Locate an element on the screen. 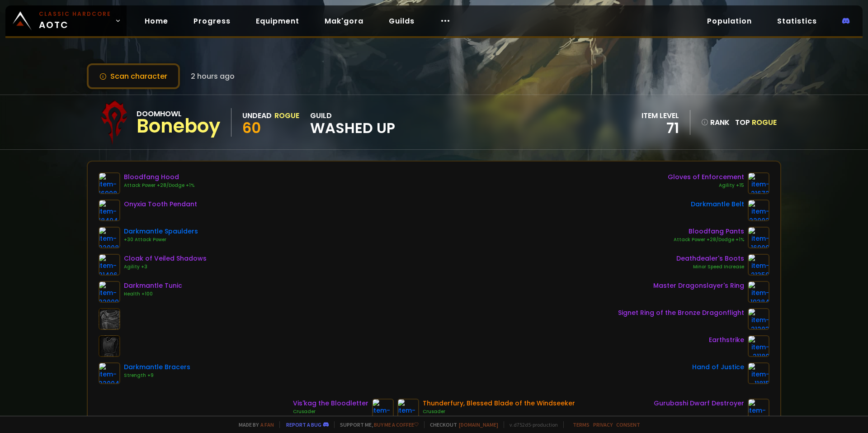 The width and height of the screenshot is (868, 433). span: Support me, is located at coordinates (376, 424).